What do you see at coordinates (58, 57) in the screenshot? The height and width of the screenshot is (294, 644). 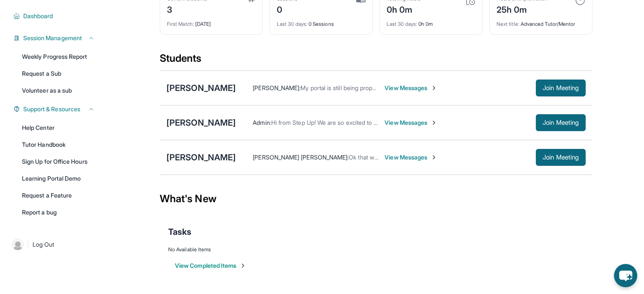 I see `a: Weekly Progress Report` at bounding box center [58, 57].